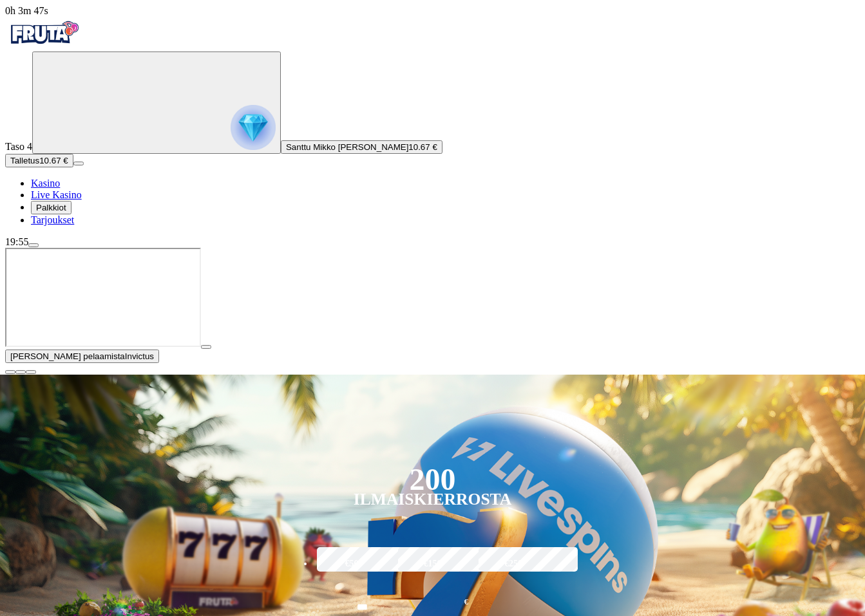 Image resolution: width=865 pixels, height=616 pixels. What do you see at coordinates (51, 207) in the screenshot?
I see `span: Palkkiot` at bounding box center [51, 207].